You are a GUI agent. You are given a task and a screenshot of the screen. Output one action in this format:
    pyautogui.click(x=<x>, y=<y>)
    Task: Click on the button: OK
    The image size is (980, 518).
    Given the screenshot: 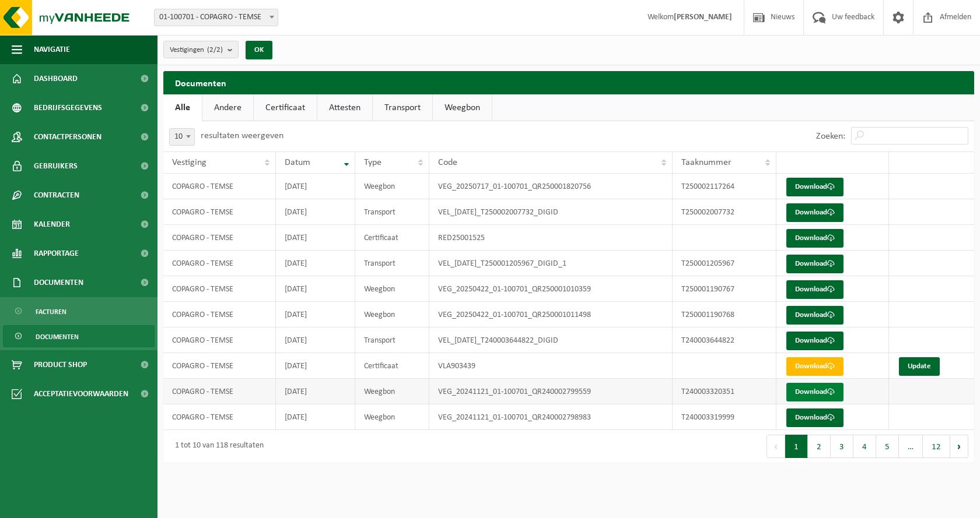 What is the action you would take?
    pyautogui.click(x=259, y=50)
    